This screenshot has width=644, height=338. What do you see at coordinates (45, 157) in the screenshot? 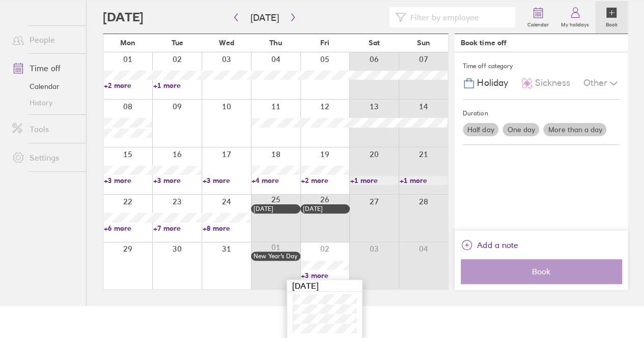
I see `a: Settings` at bounding box center [45, 157].